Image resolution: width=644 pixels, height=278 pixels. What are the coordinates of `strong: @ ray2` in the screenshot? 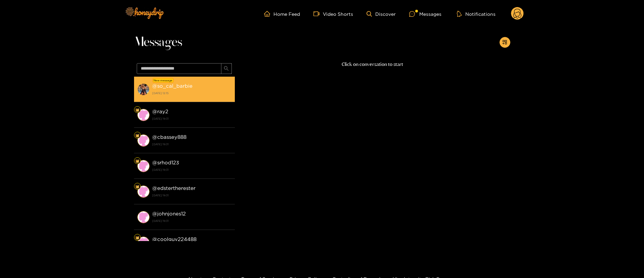 It's located at (160, 111).